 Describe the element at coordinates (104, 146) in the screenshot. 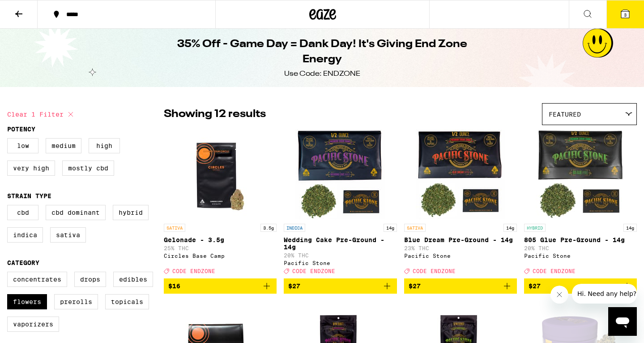

I see `label: High` at that location.